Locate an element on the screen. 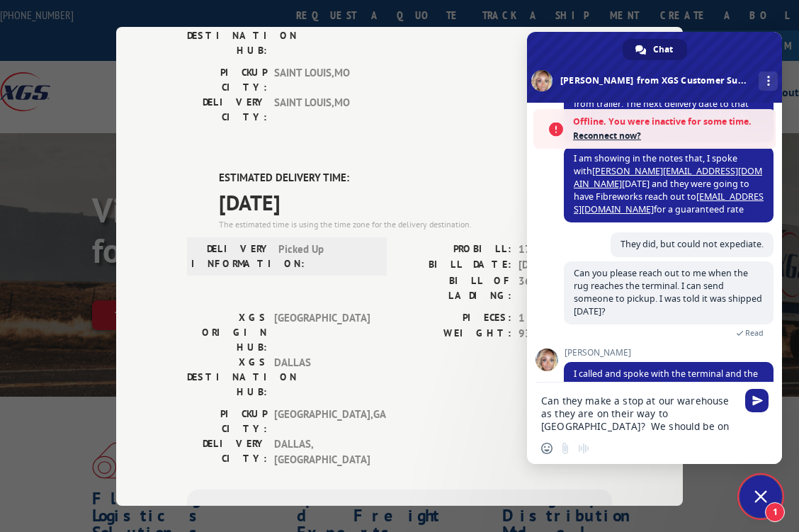 This screenshot has height=532, width=799. span: Offline. You were inactive for some time. is located at coordinates (671, 122).